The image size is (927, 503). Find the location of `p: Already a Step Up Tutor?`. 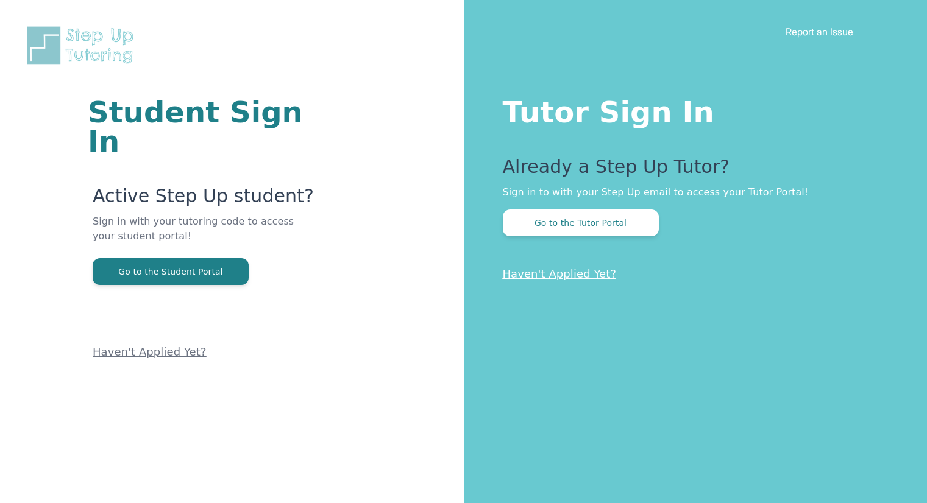

p: Already a Step Up Tutor? is located at coordinates (690, 171).